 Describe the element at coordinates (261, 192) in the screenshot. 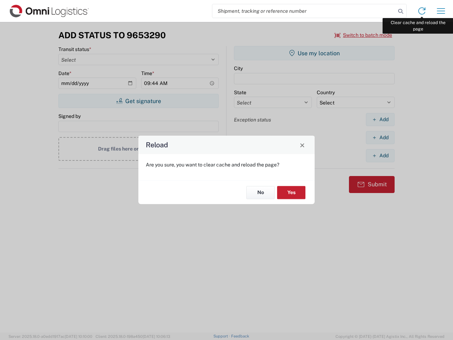

I see `button: No` at that location.